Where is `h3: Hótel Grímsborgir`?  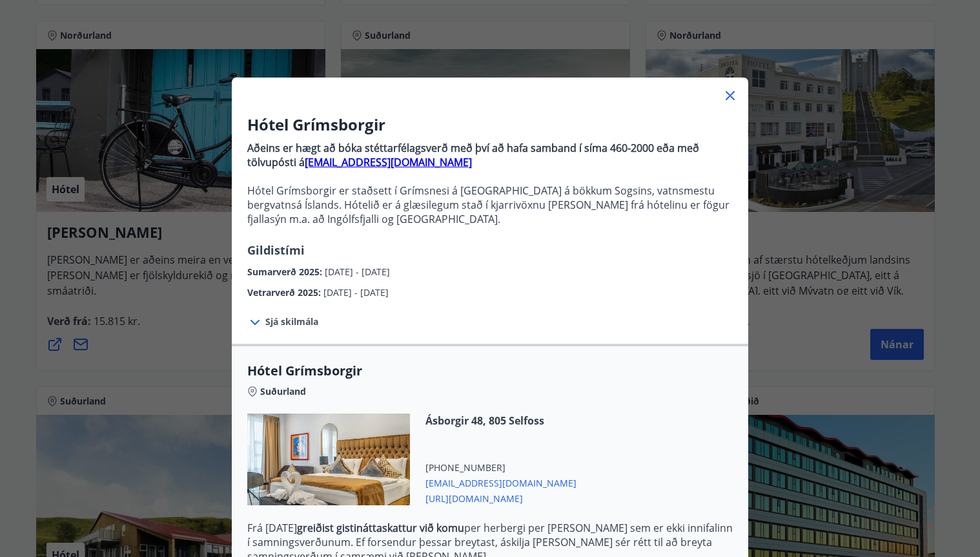 h3: Hótel Grímsborgir is located at coordinates (490, 124).